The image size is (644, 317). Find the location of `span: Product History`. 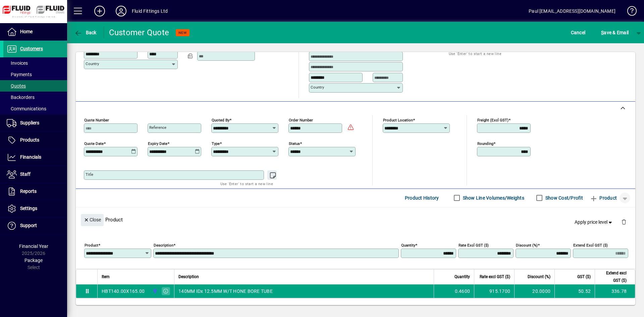

span: Product History is located at coordinates (422, 198).